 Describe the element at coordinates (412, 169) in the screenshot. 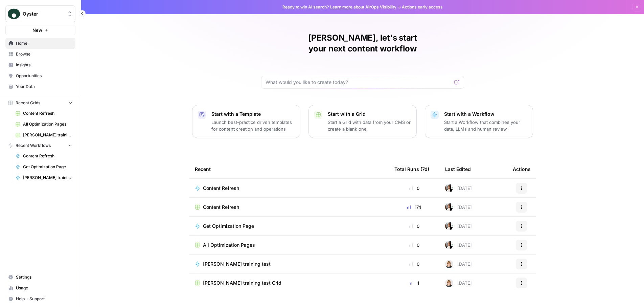

I see `div: Total Runs (7d)` at that location.